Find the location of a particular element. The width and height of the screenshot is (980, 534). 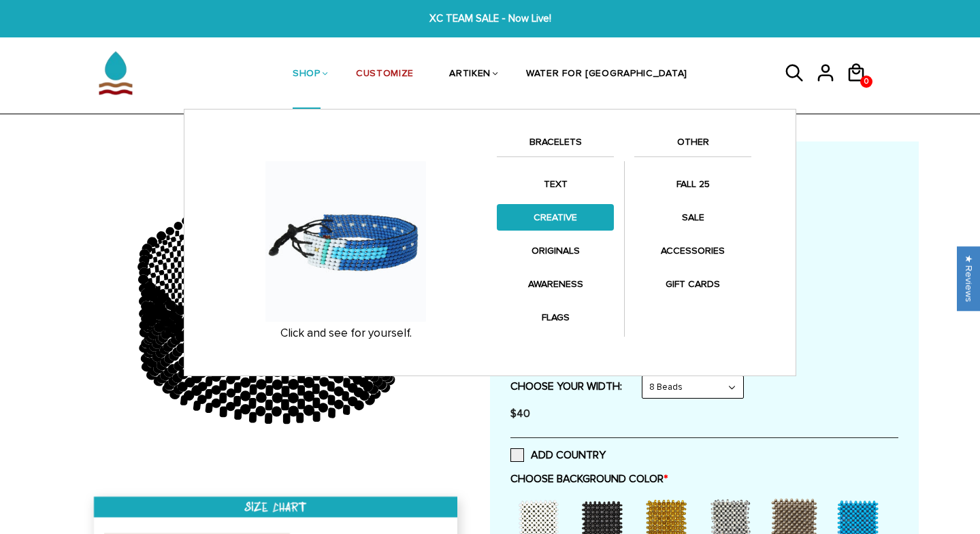

span: $40 is located at coordinates (520, 413).